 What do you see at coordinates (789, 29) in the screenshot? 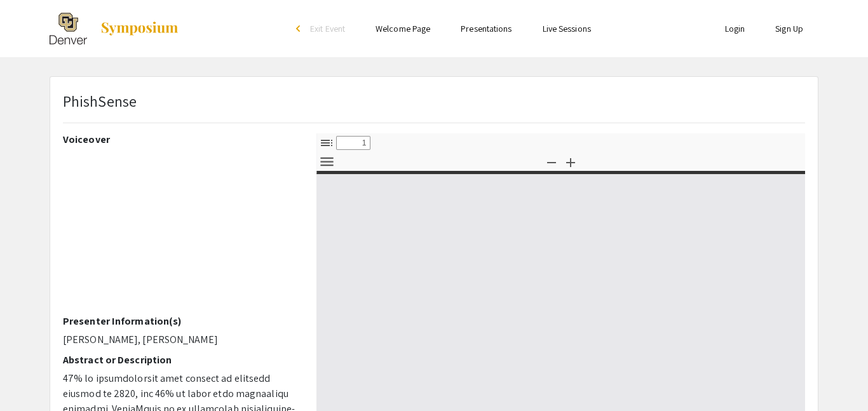
I see `a: Sign Up` at bounding box center [789, 29].